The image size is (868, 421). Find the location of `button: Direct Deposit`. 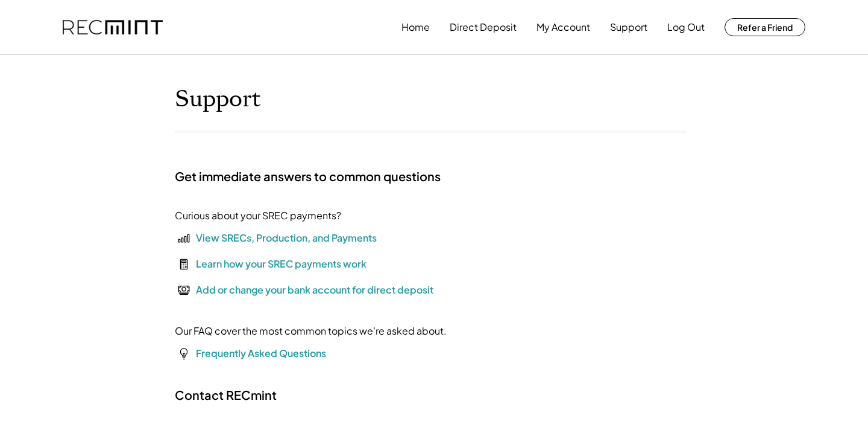

button: Direct Deposit is located at coordinates (483, 27).